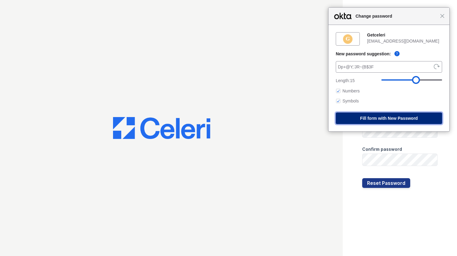 The image size is (457, 256). Describe the element at coordinates (348, 101) in the screenshot. I see `label: Symbols` at that location.